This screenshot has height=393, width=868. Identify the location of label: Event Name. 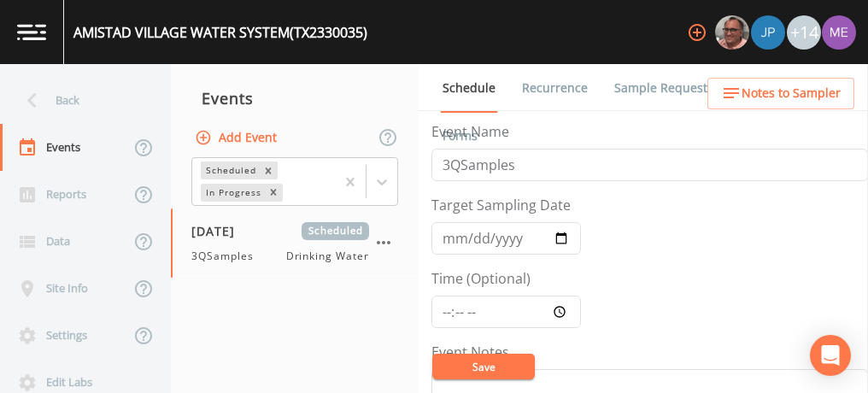
(470, 131).